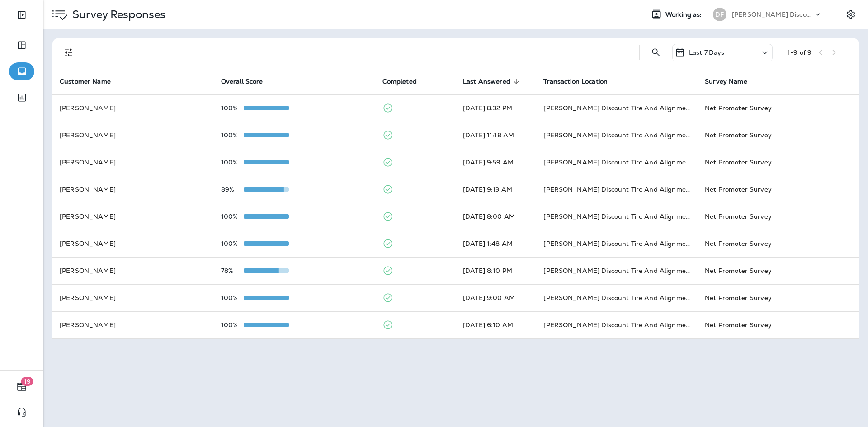 The height and width of the screenshot is (427, 868). What do you see at coordinates (27, 381) in the screenshot?
I see `span: 19` at bounding box center [27, 381].